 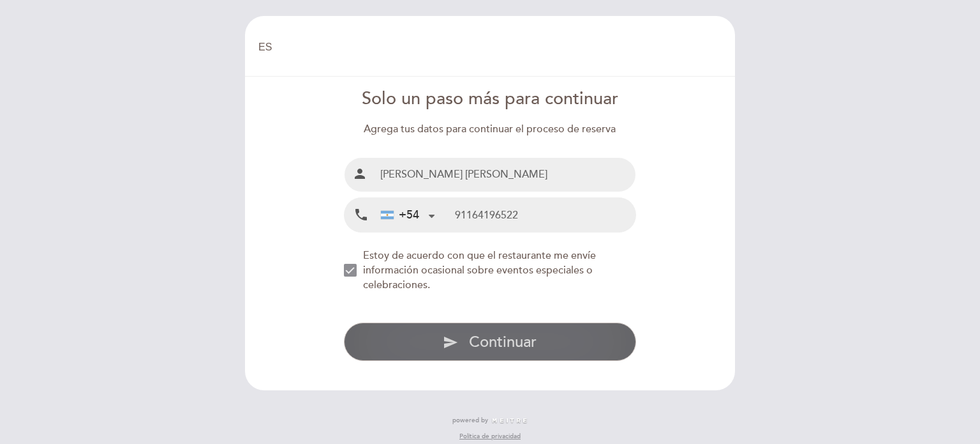 What do you see at coordinates (505, 174) in the screenshot?
I see `input: Nombre y Apellido` at bounding box center [505, 174].